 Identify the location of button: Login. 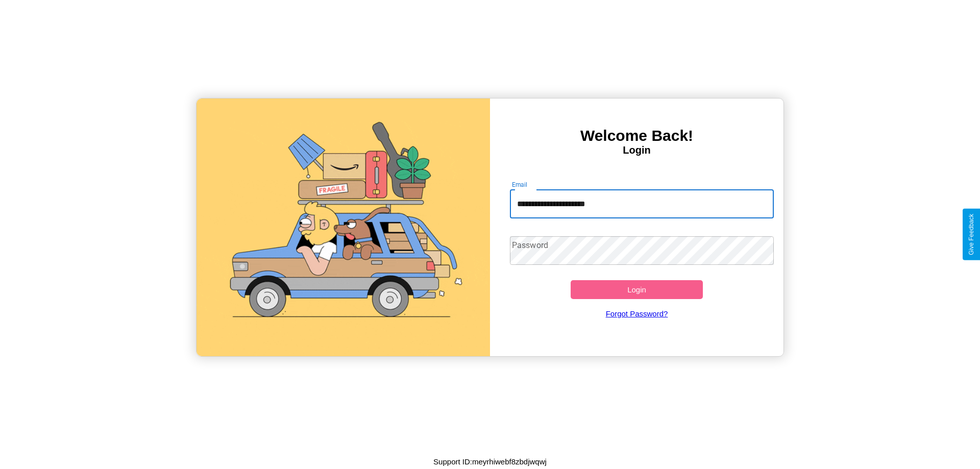
(637, 289).